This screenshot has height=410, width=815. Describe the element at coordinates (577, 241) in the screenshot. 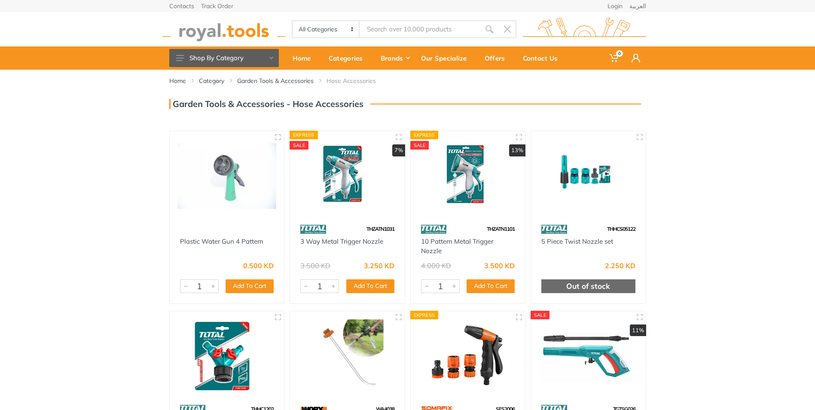

I see `a: 5 Piece Twist Nozzle set` at that location.